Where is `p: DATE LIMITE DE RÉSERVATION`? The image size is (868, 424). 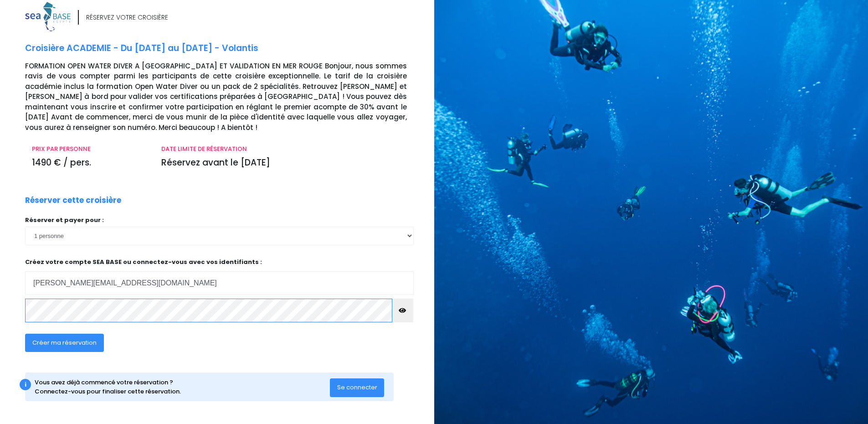 p: DATE LIMITE DE RÉSERVATION is located at coordinates (283, 149).